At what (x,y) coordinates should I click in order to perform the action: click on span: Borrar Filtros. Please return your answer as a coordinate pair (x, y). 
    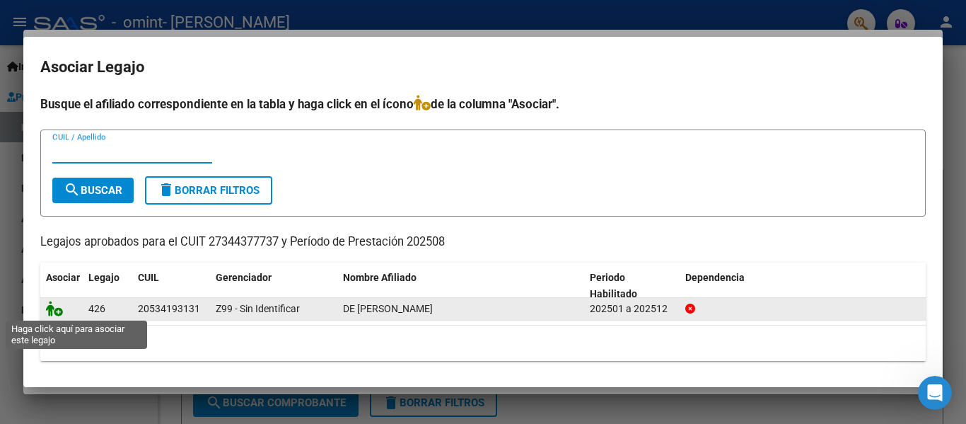
    Looking at the image, I should click on (209, 190).